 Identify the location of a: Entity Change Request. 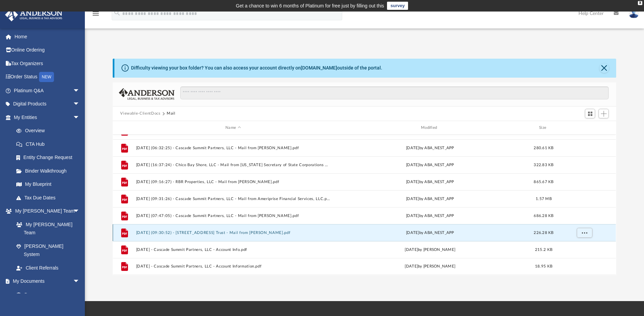
(49, 158).